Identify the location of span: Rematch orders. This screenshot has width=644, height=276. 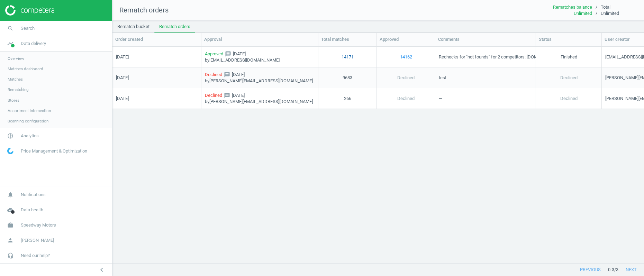
(144, 10).